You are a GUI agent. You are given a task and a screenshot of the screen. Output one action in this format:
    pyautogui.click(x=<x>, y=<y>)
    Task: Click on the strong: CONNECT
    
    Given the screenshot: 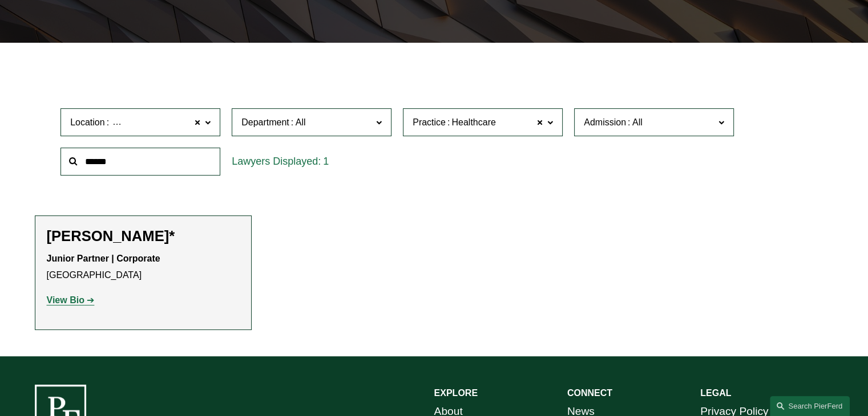 What is the action you would take?
    pyautogui.click(x=590, y=393)
    